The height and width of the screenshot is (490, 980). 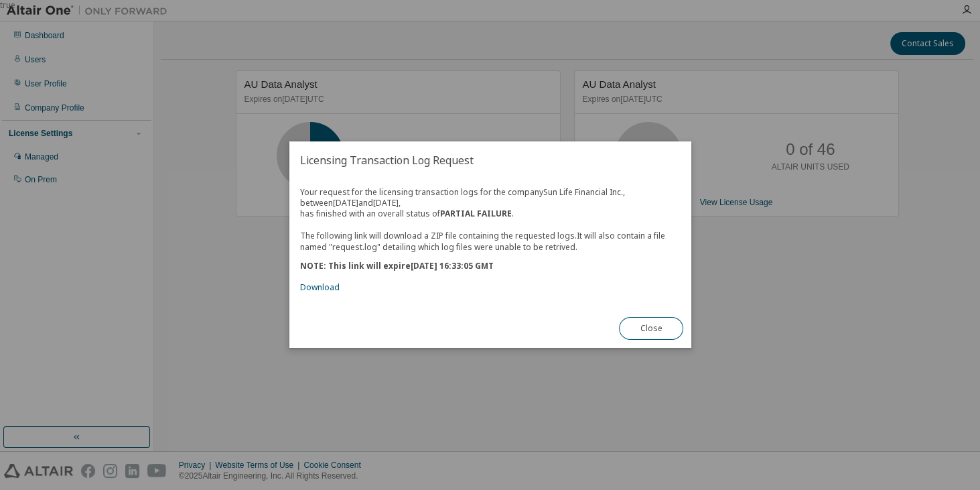 What do you see at coordinates (651, 329) in the screenshot?
I see `button: Close` at bounding box center [651, 329].